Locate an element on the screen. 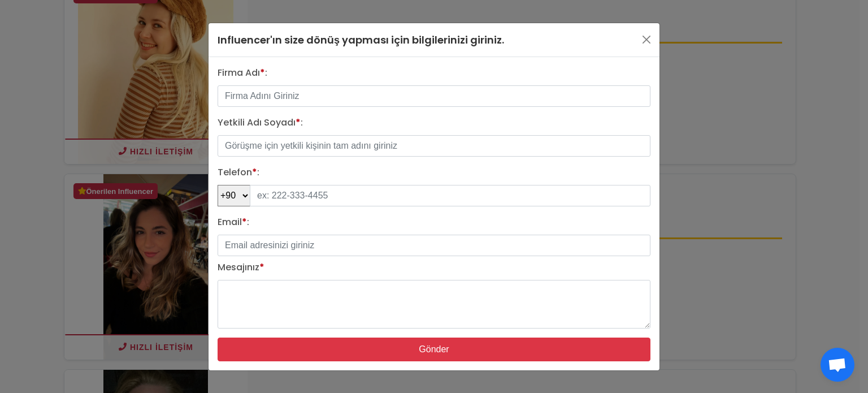 Image resolution: width=868 pixels, height=393 pixels. input: Firma Adını Giriniz is located at coordinates (434, 96).